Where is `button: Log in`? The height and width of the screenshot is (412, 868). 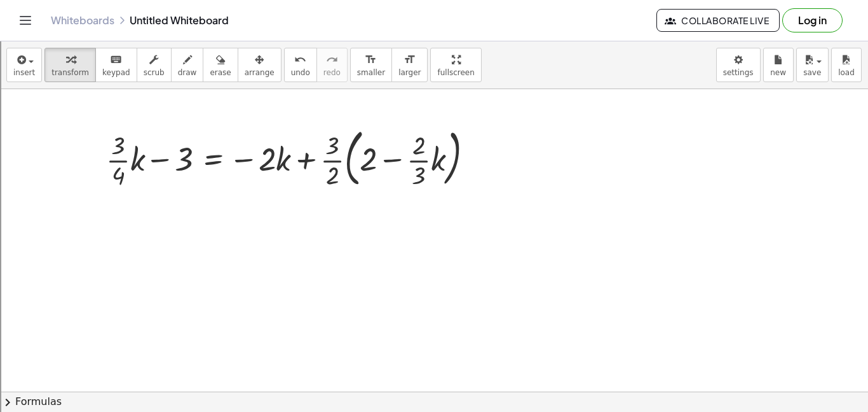 button: Log in is located at coordinates (812, 20).